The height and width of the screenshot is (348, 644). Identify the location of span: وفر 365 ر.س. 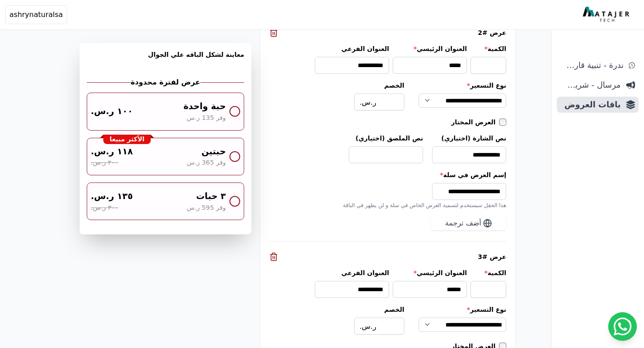
(206, 163).